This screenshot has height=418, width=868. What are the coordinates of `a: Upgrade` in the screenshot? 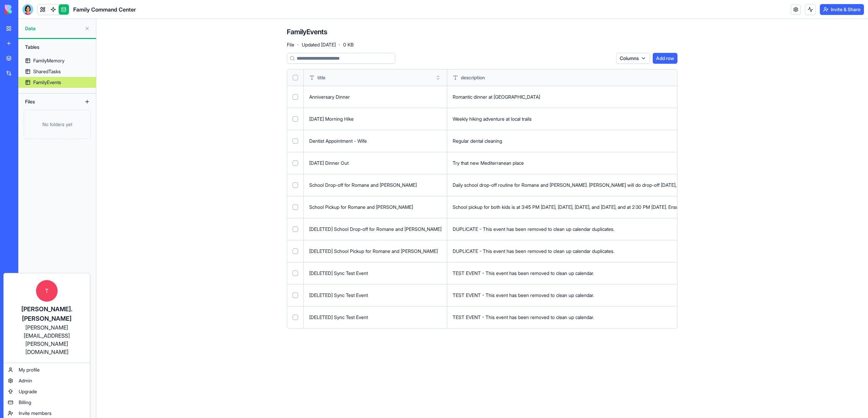 It's located at (47, 391).